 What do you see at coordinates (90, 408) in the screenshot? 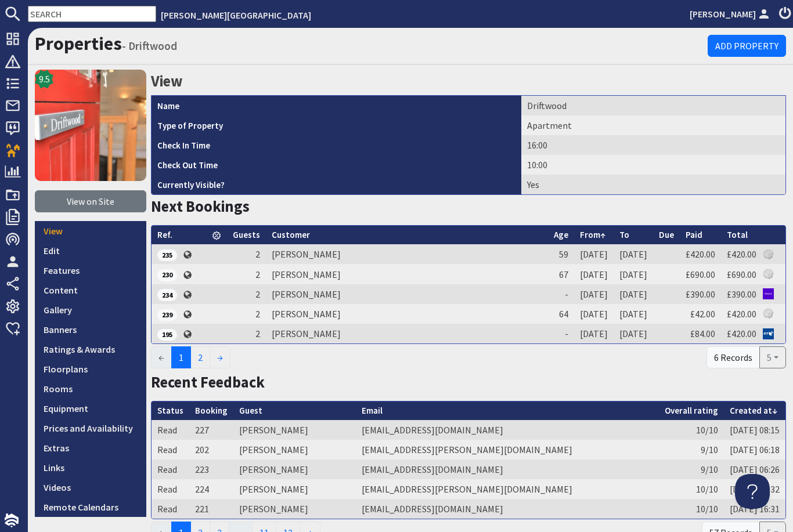
I see `a: Equipment` at bounding box center [90, 408].